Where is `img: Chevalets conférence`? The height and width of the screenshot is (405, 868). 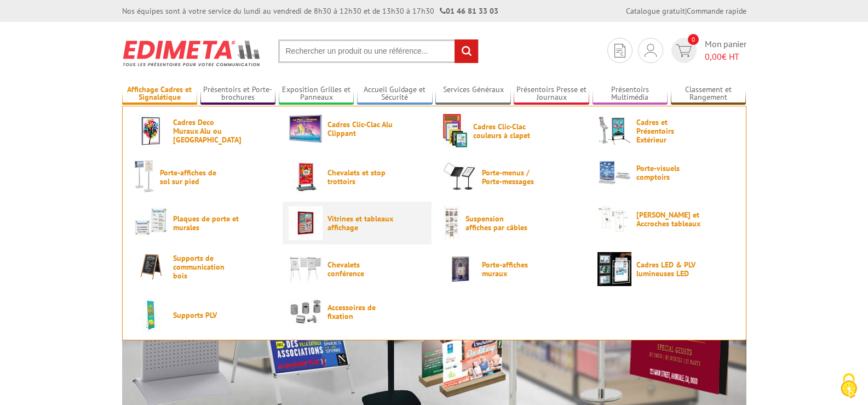 img: Chevalets conférence is located at coordinates (305, 269).